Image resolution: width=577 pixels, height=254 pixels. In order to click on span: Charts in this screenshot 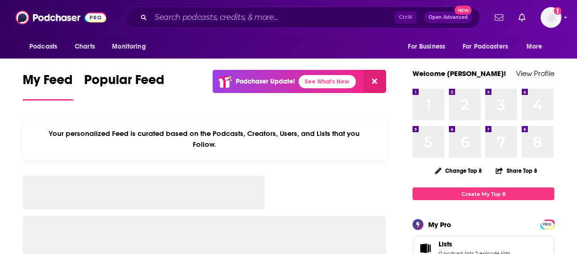, I will do `click(85, 47)`.